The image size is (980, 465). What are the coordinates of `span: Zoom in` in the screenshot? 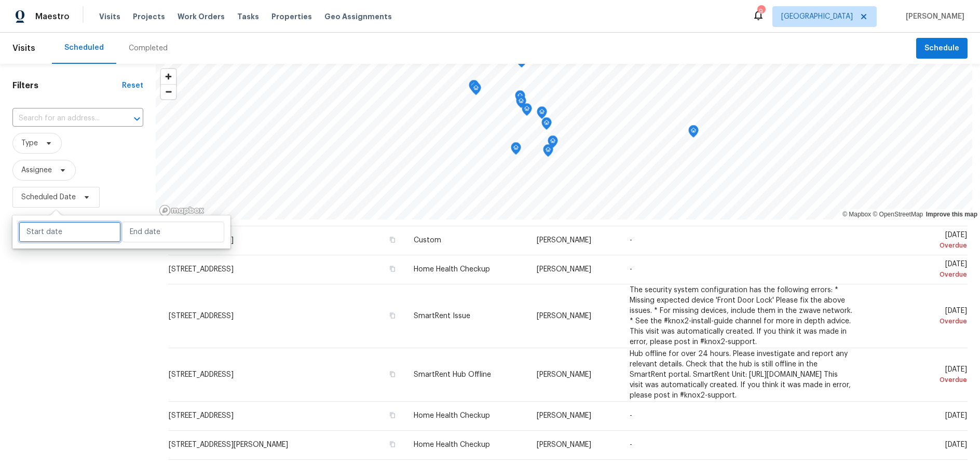 It's located at (168, 76).